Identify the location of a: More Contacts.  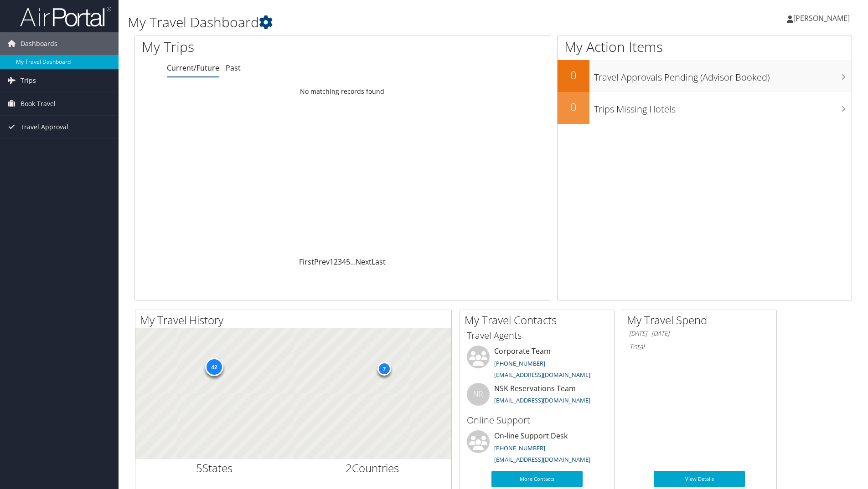
(537, 479).